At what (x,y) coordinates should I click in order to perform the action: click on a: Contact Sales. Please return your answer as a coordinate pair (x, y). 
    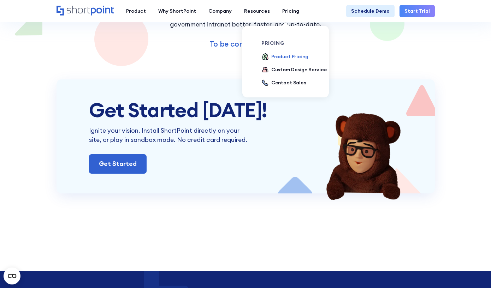
    Looking at the image, I should click on (284, 83).